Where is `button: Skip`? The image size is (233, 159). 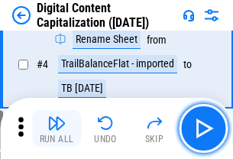
button: Skip is located at coordinates (154, 128).